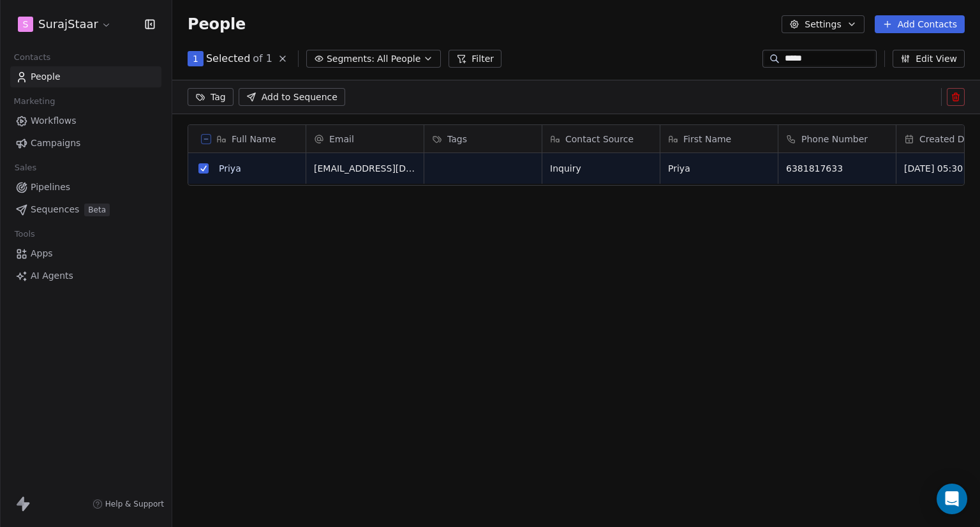  What do you see at coordinates (86, 76) in the screenshot?
I see `a: People` at bounding box center [86, 76].